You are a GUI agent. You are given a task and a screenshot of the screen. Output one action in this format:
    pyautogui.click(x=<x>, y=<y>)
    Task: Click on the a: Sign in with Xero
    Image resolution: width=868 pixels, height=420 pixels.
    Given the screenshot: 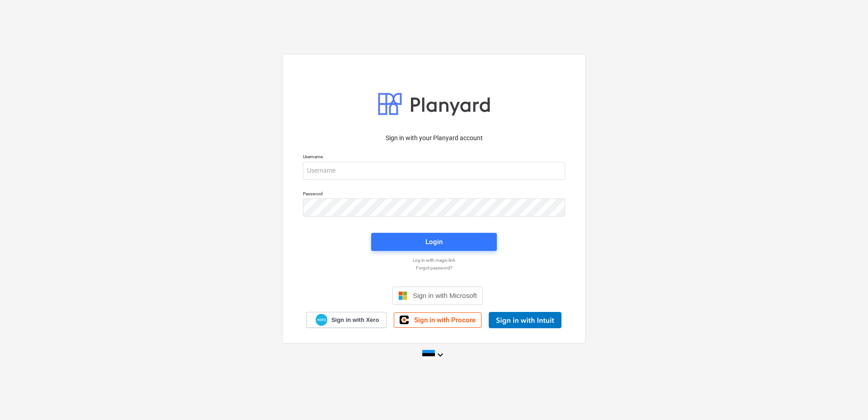 What is the action you would take?
    pyautogui.click(x=347, y=319)
    